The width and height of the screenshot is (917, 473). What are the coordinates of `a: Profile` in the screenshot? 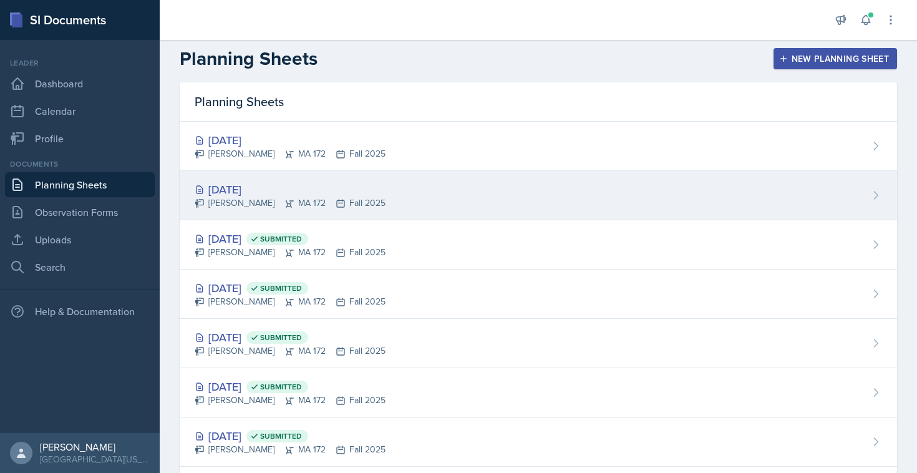 It's located at (80, 138).